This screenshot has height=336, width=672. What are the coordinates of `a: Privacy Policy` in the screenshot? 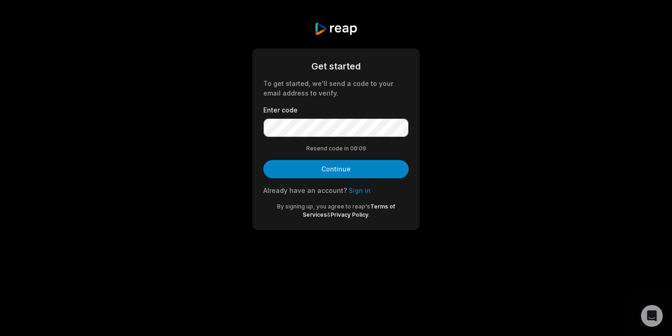 It's located at (349, 214).